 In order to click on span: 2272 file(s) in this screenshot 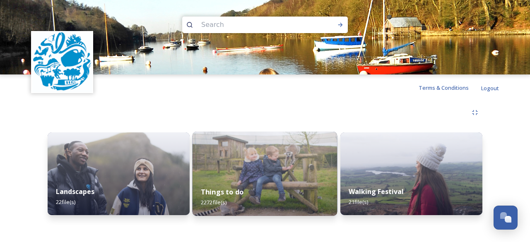, I will do `click(214, 202)`.